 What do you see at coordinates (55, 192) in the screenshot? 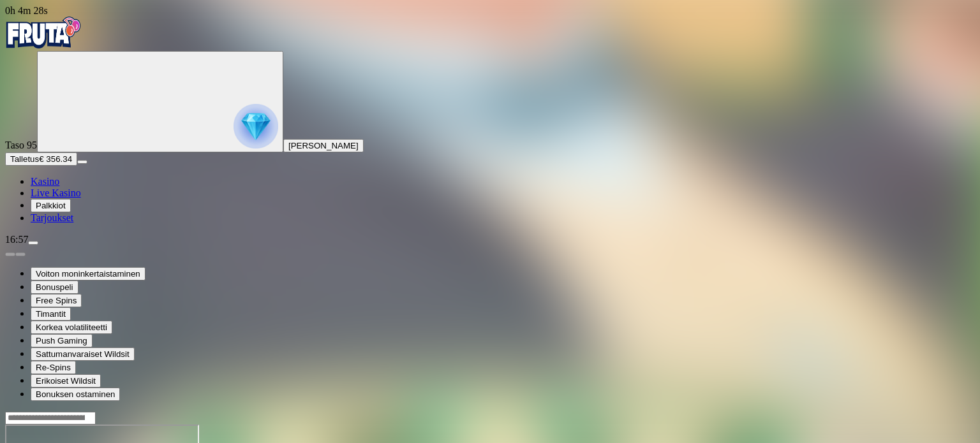
I see `span: Live Kasino` at bounding box center [55, 192].